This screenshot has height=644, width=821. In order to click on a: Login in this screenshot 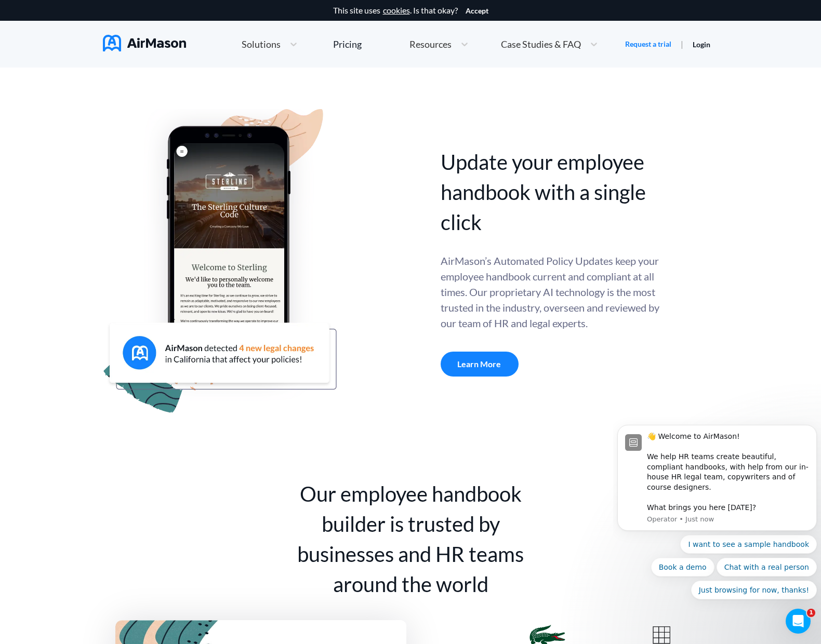, I will do `click(701, 44)`.